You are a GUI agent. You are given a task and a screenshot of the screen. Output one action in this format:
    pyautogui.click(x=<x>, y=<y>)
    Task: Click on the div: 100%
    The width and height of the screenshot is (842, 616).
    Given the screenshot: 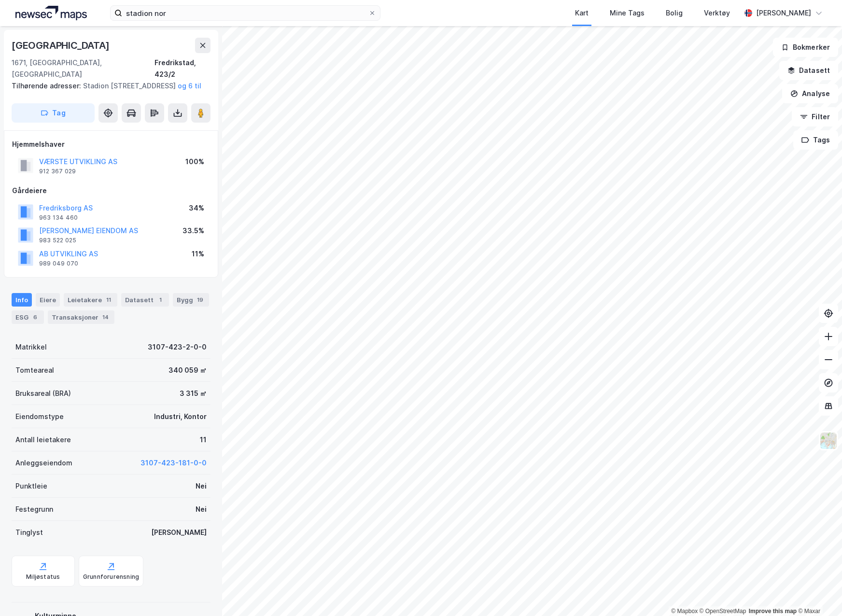 What is the action you would take?
    pyautogui.click(x=195, y=162)
    